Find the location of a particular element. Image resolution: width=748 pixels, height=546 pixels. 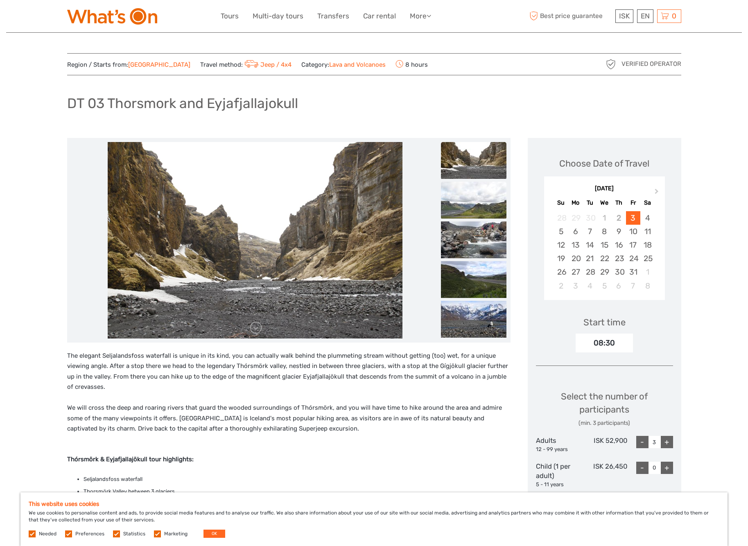

label: Preferences is located at coordinates (90, 534).